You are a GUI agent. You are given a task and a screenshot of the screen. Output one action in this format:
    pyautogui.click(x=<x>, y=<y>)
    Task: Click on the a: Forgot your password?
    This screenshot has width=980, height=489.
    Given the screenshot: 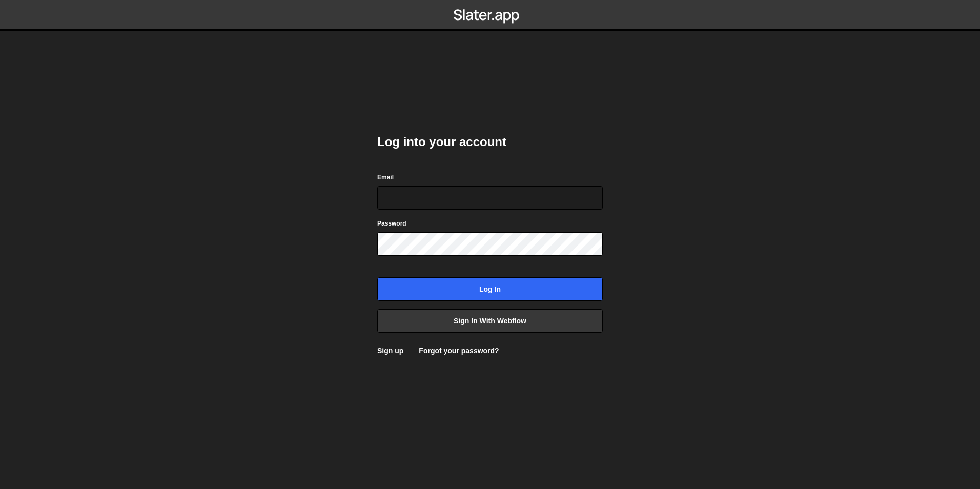 What is the action you would take?
    pyautogui.click(x=459, y=351)
    